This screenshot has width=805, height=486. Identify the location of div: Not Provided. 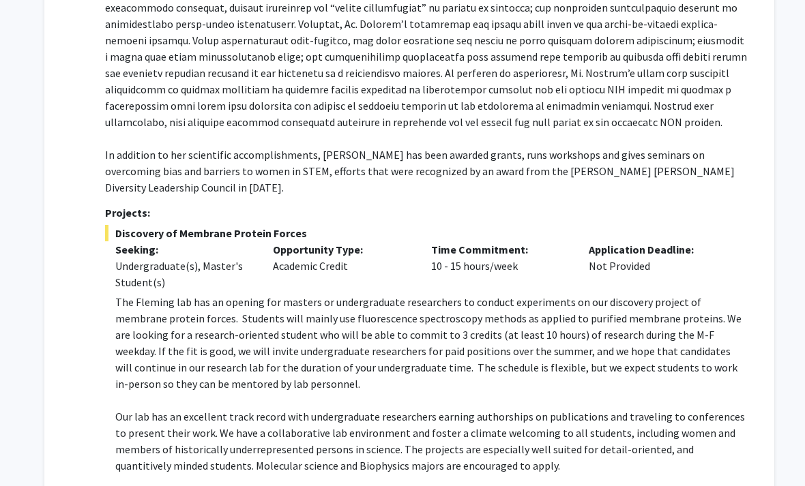
(658, 267).